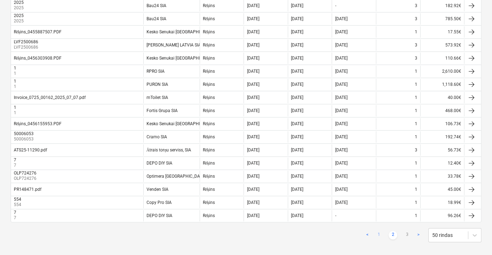 The height and width of the screenshot is (255, 492). I want to click on a: Previous page, so click(368, 235).